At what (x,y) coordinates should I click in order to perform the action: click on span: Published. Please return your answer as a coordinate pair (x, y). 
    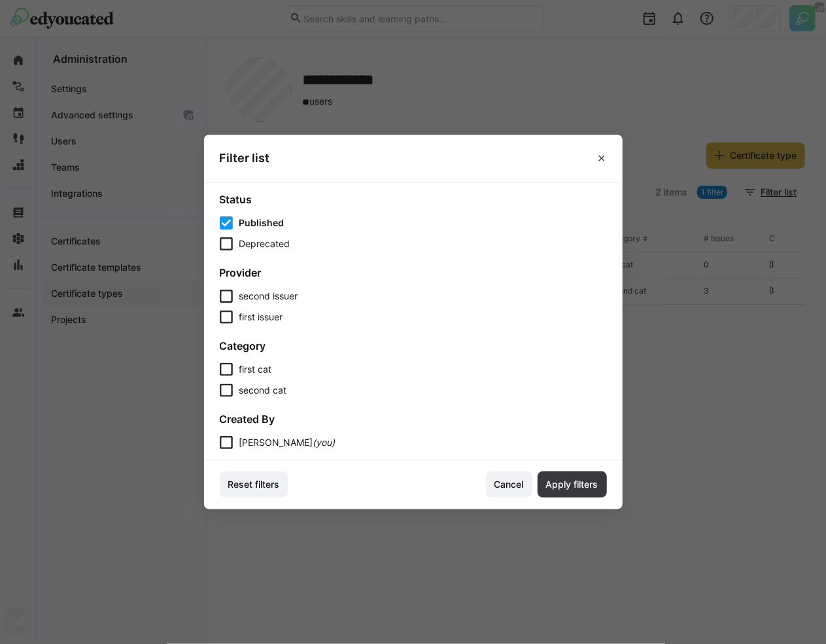
    Looking at the image, I should click on (261, 223).